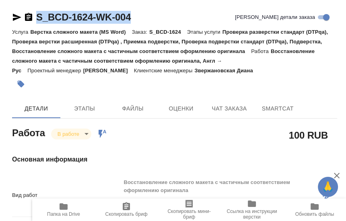 The height and width of the screenshot is (221, 346). What do you see at coordinates (126, 210) in the screenshot?
I see `button: Скопировать бриф` at bounding box center [126, 210].